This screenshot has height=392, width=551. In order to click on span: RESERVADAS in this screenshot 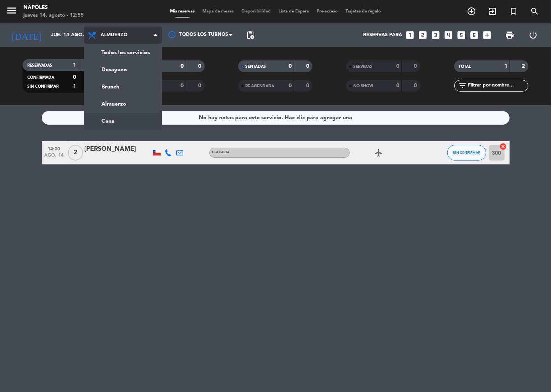, I will do `click(40, 66)`.